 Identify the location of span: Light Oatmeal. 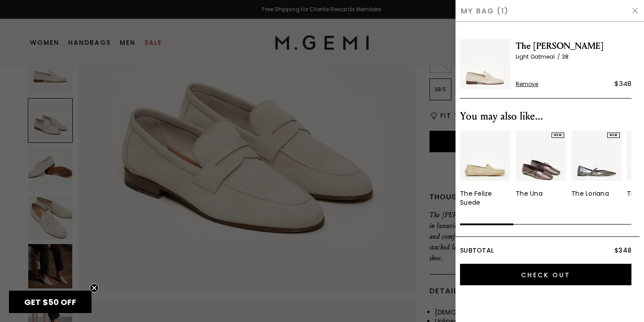
(538, 57).